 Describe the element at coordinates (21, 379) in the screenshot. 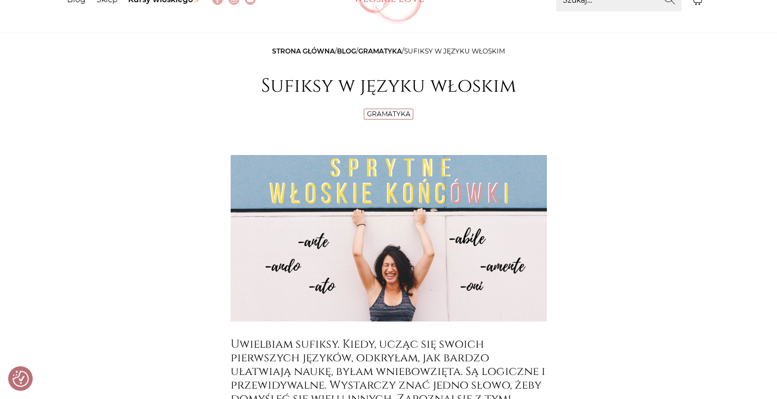

I see `img: Revisit consent button` at that location.